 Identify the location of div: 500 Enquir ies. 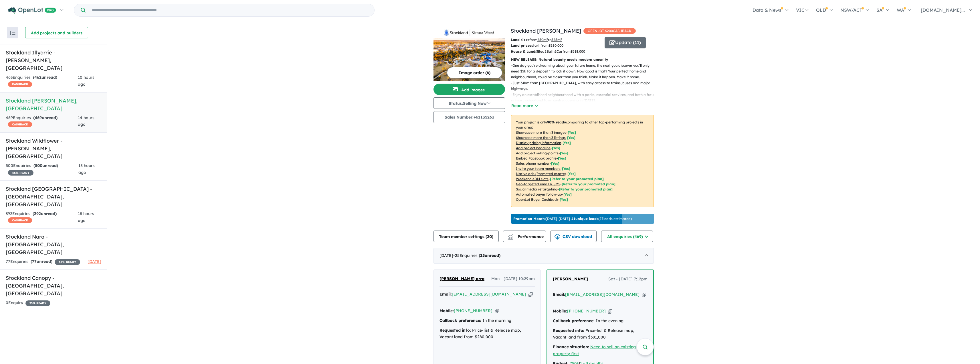
(42, 169).